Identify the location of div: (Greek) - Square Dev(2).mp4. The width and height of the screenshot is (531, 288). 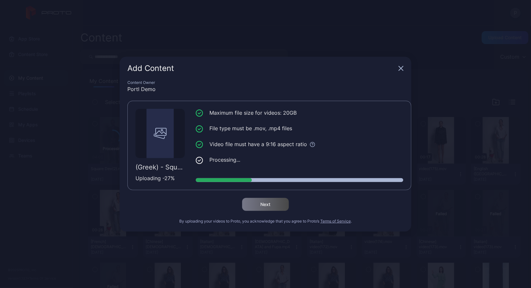
(160, 167).